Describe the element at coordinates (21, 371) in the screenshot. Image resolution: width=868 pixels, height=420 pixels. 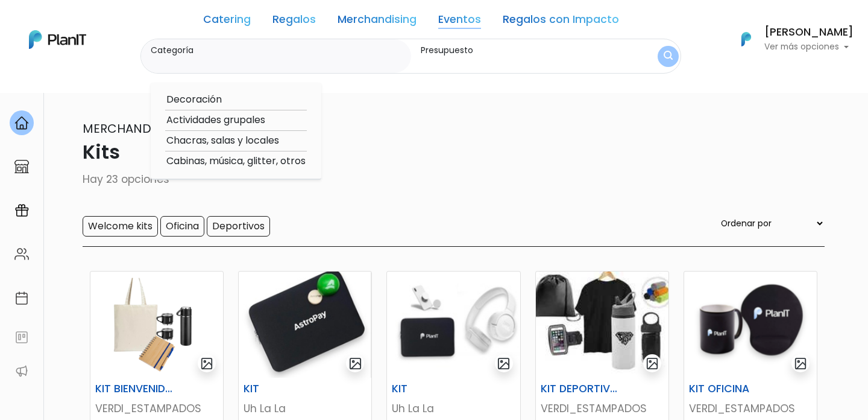
I see `img: partners-52edf745621dab592f3b2c58e3bca9d71375a7ef29c3b500c9f145b62cc070d4.svg` at that location.